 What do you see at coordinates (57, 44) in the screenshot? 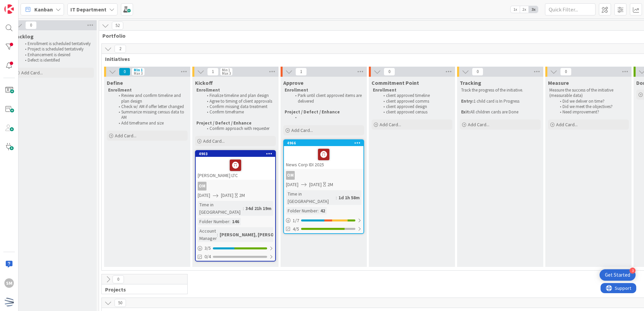
I see `li: Enrollment is scheduled tentatively` at bounding box center [57, 44].